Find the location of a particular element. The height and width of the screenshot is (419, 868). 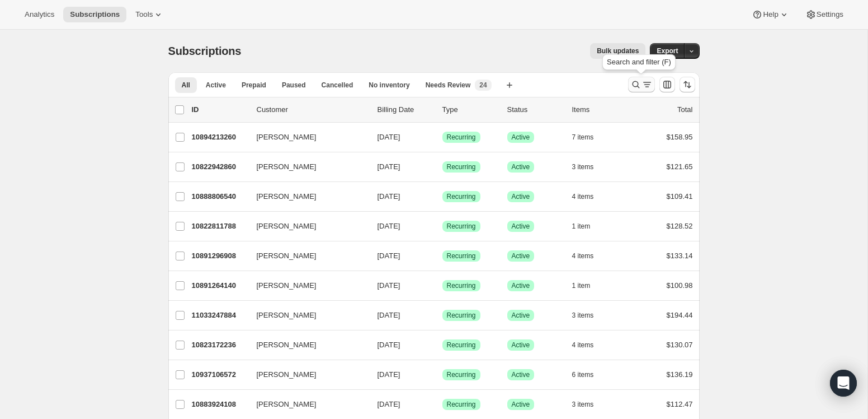

span: $136.19 is located at coordinates (679, 374).